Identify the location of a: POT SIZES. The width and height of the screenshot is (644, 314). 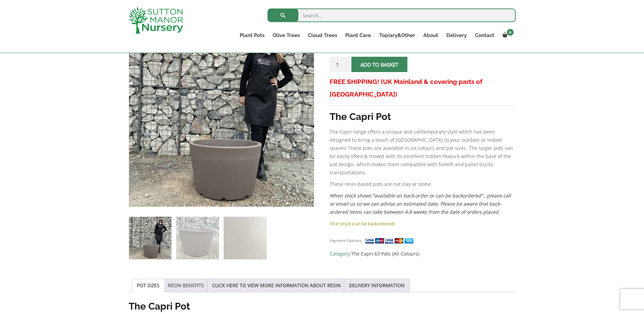
(148, 286).